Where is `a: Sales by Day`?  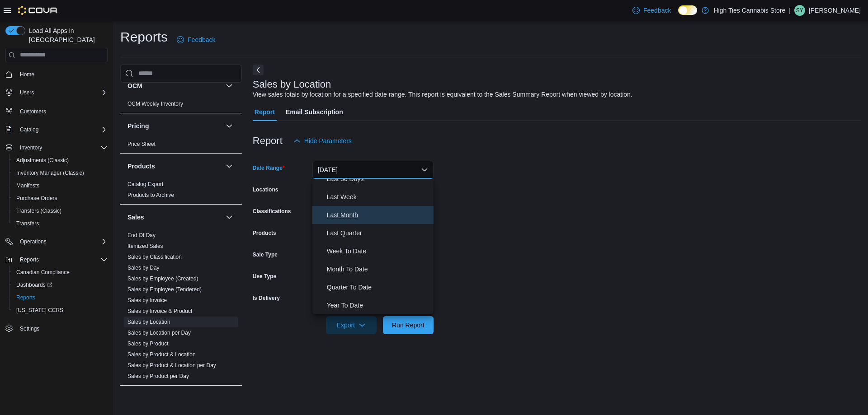 a: Sales by Day is located at coordinates (144, 268).